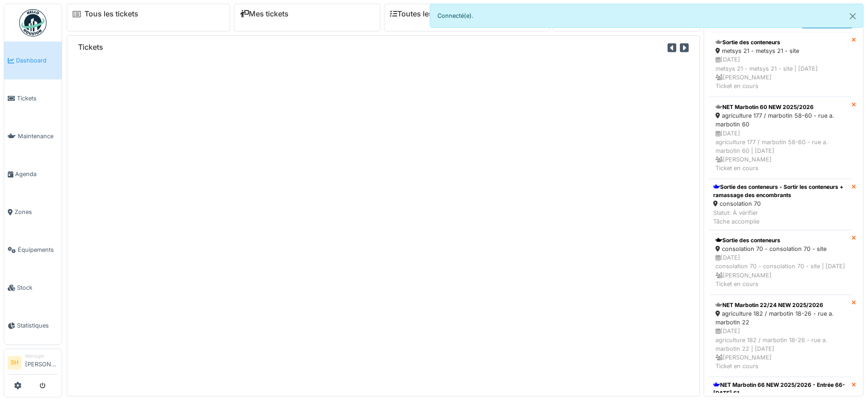  I want to click on div: agriculture 177 / marbotin 58-60 - rue a. marbotin 60, so click(780, 120).